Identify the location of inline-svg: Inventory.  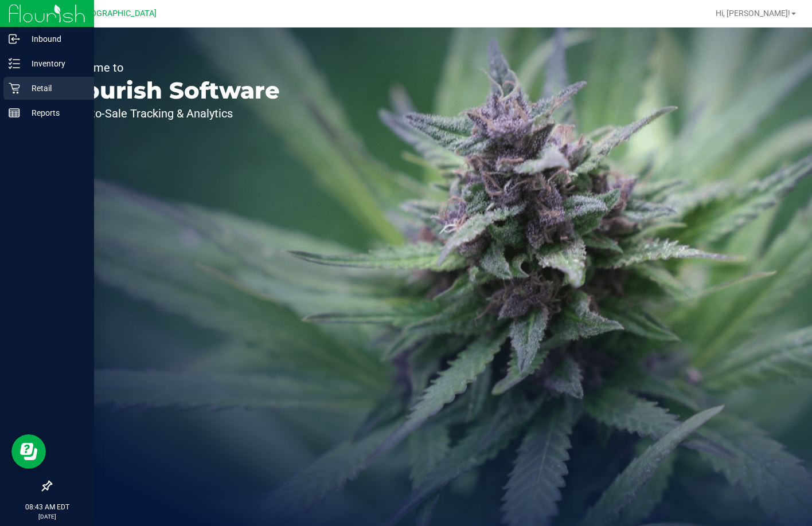
(14, 64).